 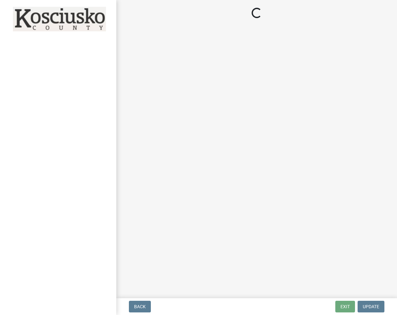 I want to click on span: Update, so click(x=371, y=307).